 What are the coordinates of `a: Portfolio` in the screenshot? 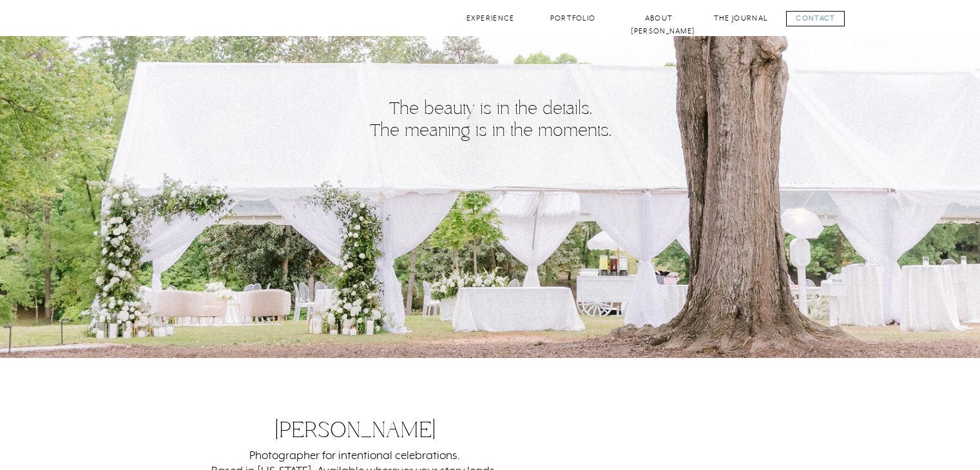 It's located at (573, 18).